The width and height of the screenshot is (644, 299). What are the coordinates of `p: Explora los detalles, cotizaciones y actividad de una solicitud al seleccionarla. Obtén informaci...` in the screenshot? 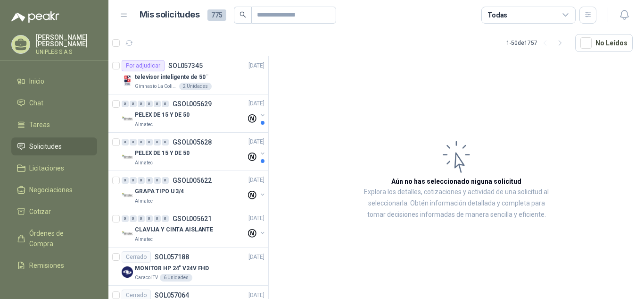 It's located at (456, 204).